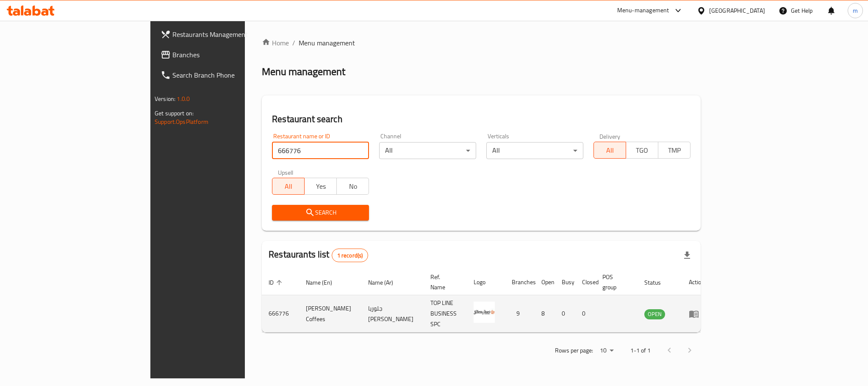 This screenshot has width=868, height=386. Describe the element at coordinates (444, 282) in the screenshot. I see `span: Ref. Name` at that location.